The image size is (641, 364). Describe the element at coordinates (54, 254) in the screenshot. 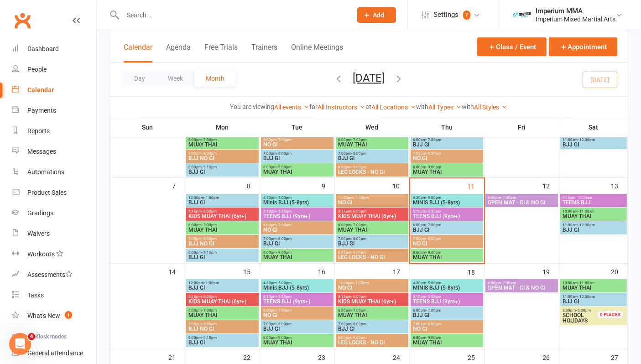

I see `a: Workouts` at that location.